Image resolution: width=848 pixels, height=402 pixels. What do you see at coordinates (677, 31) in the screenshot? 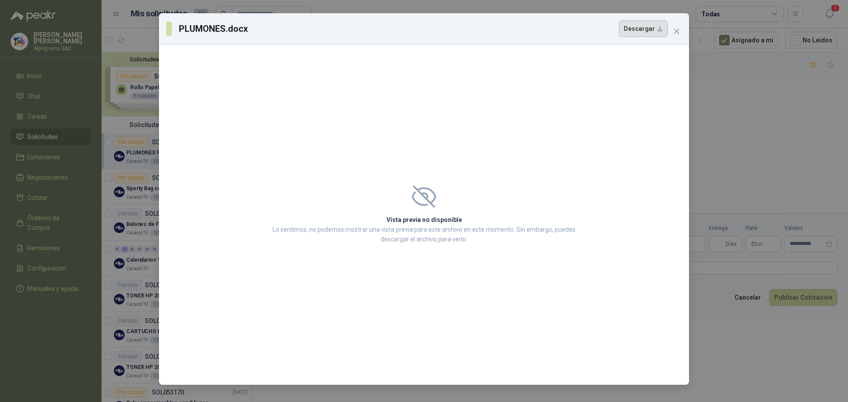
I see `button: Close` at bounding box center [677, 31].